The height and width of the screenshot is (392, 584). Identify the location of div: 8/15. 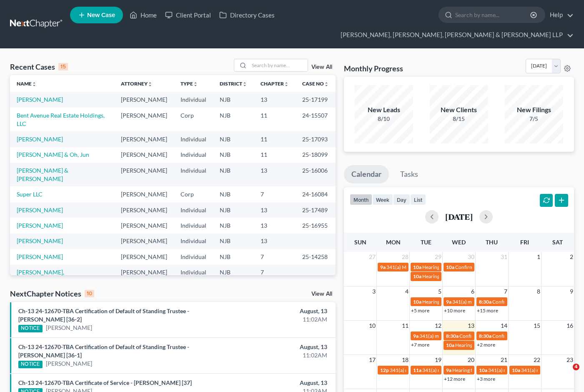
(459, 119).